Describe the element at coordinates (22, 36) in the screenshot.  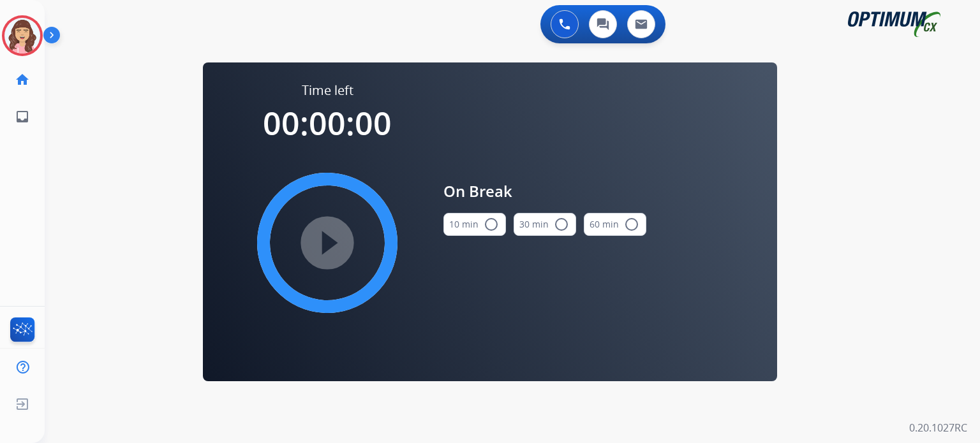
I see `img: avatar` at that location.